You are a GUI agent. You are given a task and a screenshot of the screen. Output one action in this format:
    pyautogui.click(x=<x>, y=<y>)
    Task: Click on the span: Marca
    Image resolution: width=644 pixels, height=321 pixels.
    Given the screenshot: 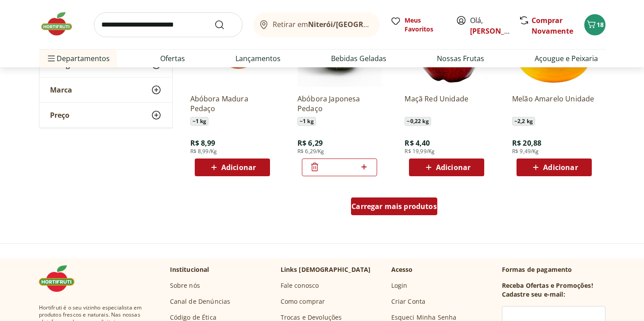 What is the action you would take?
    pyautogui.click(x=61, y=90)
    